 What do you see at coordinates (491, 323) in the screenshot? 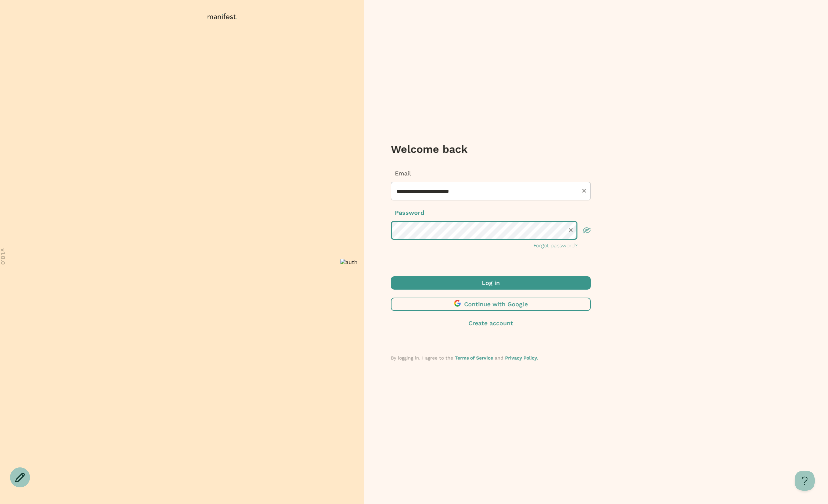
I see `p: Create account` at bounding box center [491, 323].